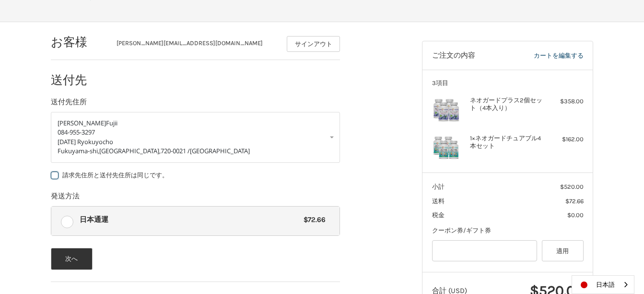 Image resolution: width=644 pixels, height=294 pixels. I want to click on legend: 発送方法, so click(65, 198).